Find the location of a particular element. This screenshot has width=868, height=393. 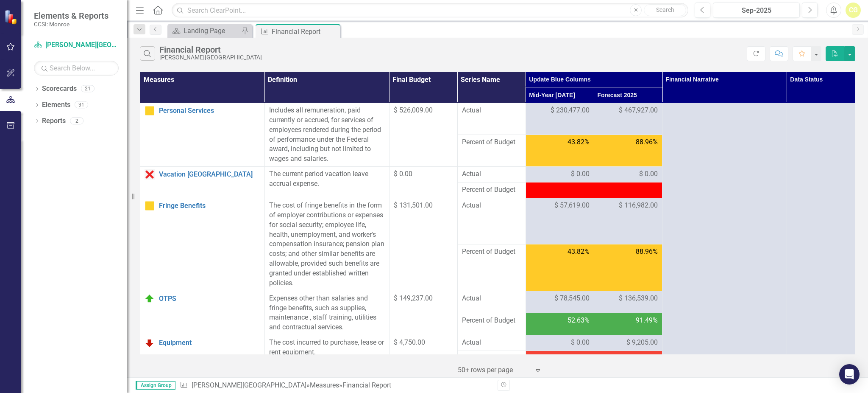

div: Includes all remuneration, paid currently or accrued, for services of employees rendered during t... is located at coordinates (327, 135).